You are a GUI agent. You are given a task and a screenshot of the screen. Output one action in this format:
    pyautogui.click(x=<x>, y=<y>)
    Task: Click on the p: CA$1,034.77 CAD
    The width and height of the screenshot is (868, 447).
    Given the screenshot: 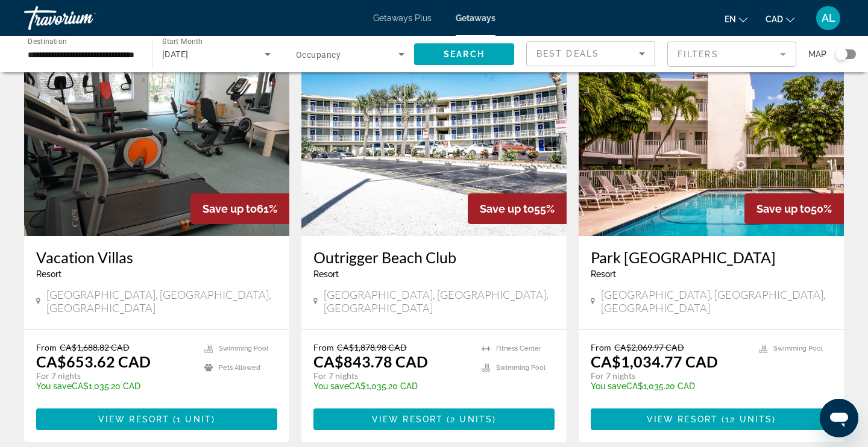 What is the action you would take?
    pyautogui.click(x=654, y=362)
    